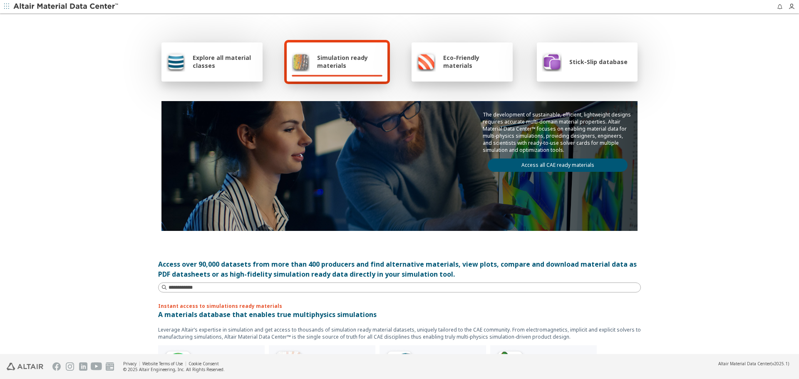 This screenshot has width=799, height=379. Describe the element at coordinates (599, 62) in the screenshot. I see `span: Stick-Slip database` at that location.